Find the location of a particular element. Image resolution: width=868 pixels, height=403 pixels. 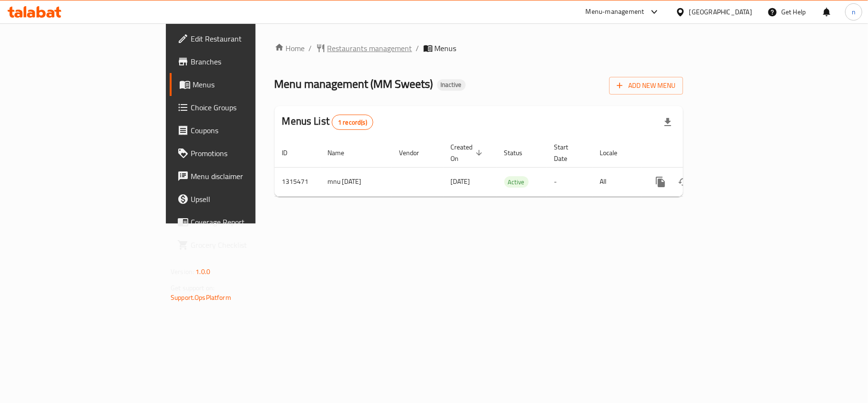

span: Get support on: is located at coordinates (193, 288).